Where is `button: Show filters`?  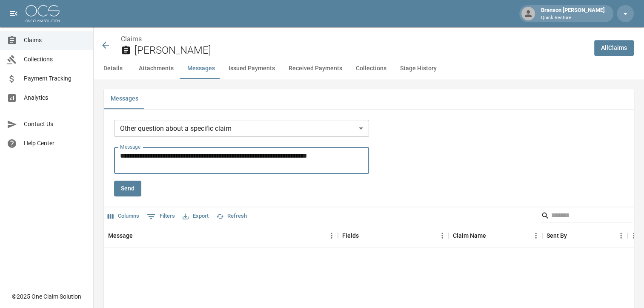
button: Show filters is located at coordinates (161, 216).